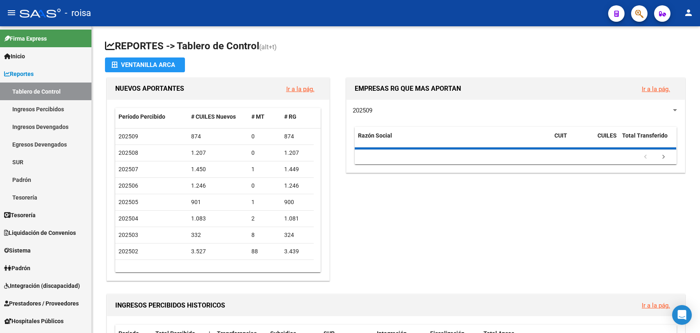  Describe the element at coordinates (648, 140) in the screenshot. I see `datatable-header-cell: Total Transferido` at that location.